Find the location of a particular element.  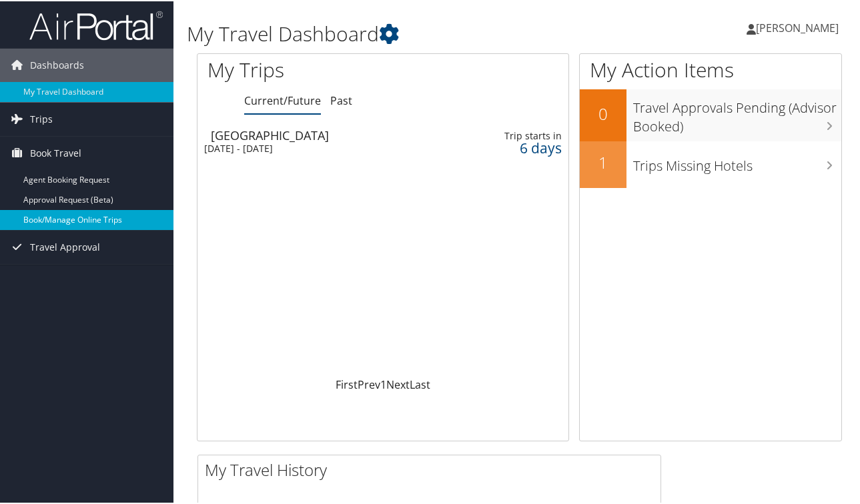

a: Past is located at coordinates (340, 100).